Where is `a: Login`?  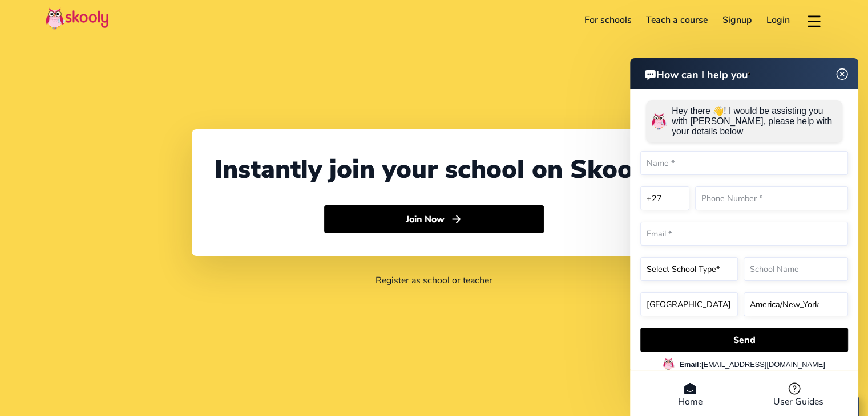
a: Login is located at coordinates (778, 20).